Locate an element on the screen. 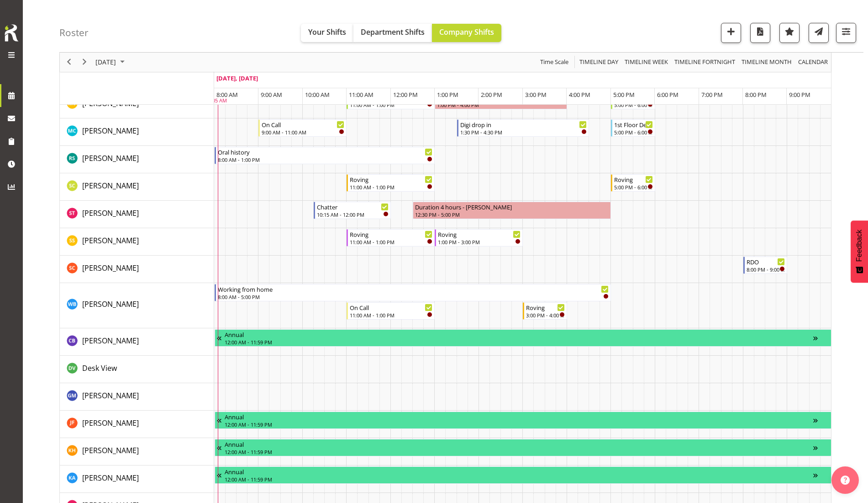  span: Timeline Fortnight is located at coordinates (705, 62).